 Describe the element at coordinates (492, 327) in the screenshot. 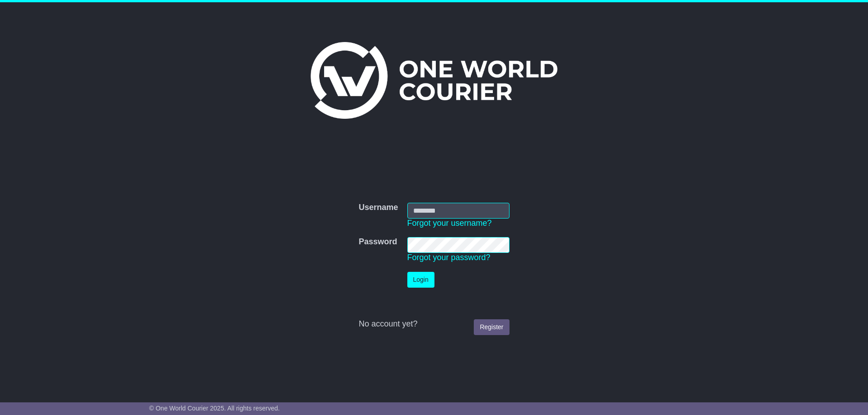

I see `a: Register` at that location.